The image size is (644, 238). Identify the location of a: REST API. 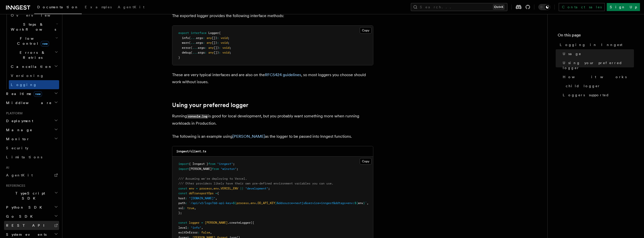
(31, 225).